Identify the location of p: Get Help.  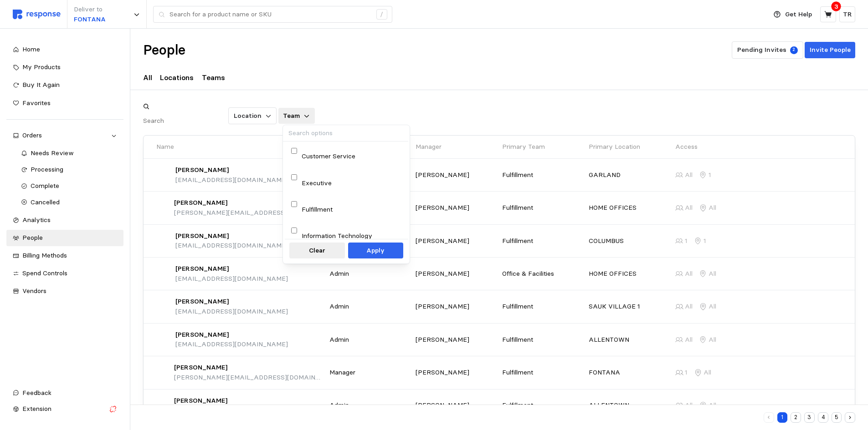
(798, 15).